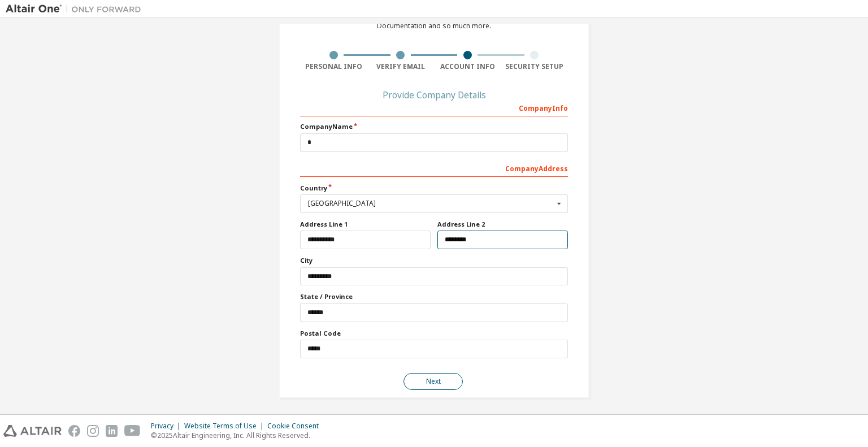 The width and height of the screenshot is (868, 447). Describe the element at coordinates (168, 425) in the screenshot. I see `div: Privacy` at that location.